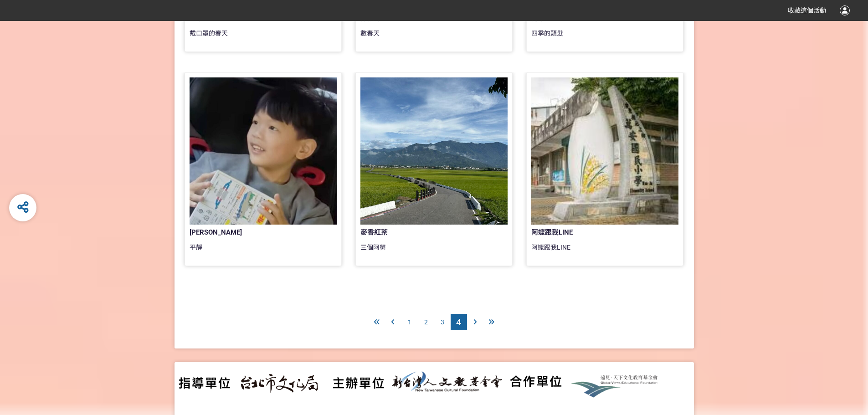  Describe the element at coordinates (419, 232) in the screenshot. I see `div: 麥香紅茶` at that location.